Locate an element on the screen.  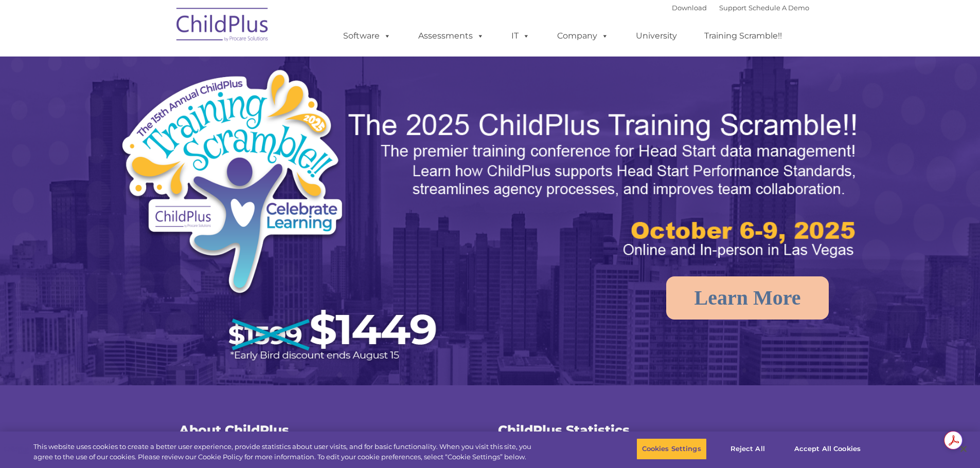
a: Training Scramble!! is located at coordinates (743, 36).